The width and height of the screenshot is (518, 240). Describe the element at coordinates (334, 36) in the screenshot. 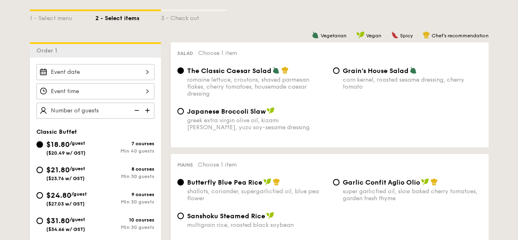

I see `span: Vegetarian` at that location.